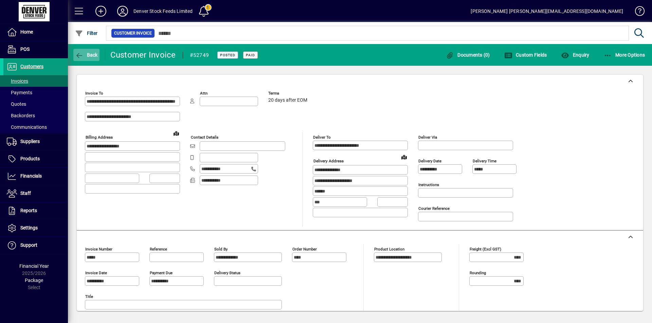  Describe the element at coordinates (34, 281) in the screenshot. I see `span: Package` at that location.